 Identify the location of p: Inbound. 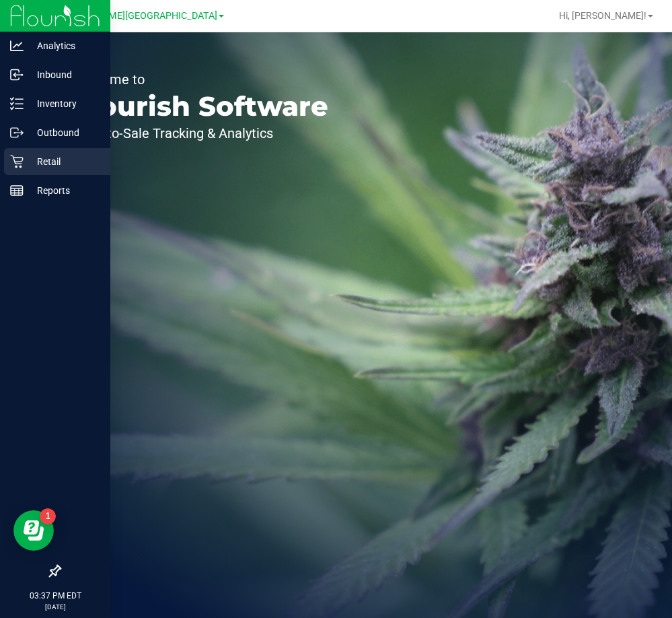
(64, 75).